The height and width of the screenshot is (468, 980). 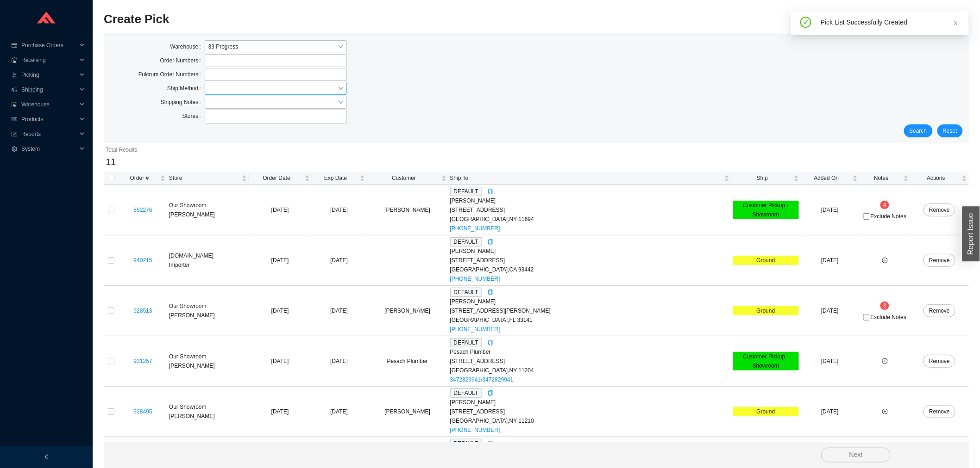 I want to click on span: Store, so click(x=204, y=178).